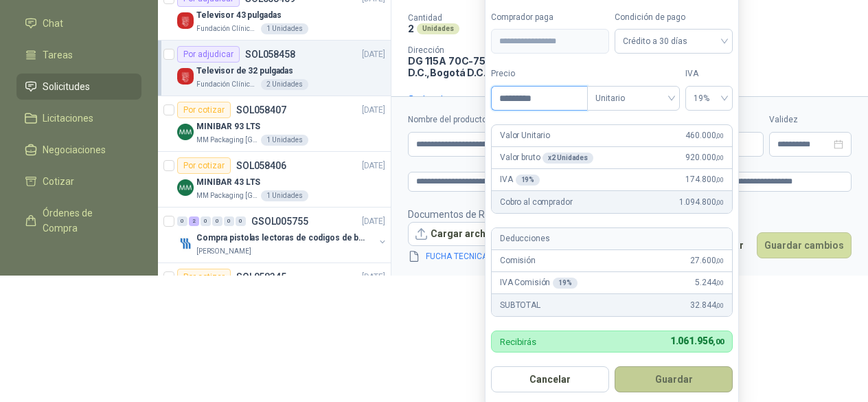 This screenshot has width=868, height=402. Describe the element at coordinates (457, 234) in the screenshot. I see `button: Cargar archivo` at that location.